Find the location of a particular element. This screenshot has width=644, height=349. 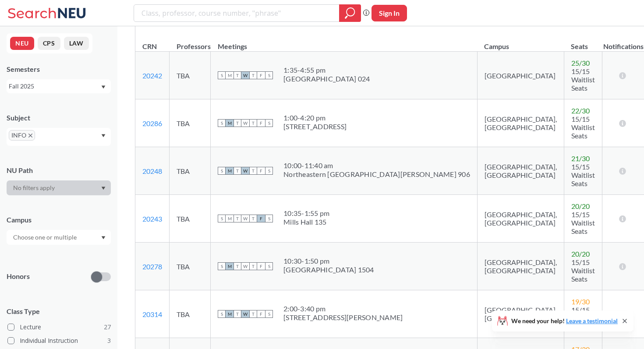

div: NU Path is located at coordinates (58, 170).